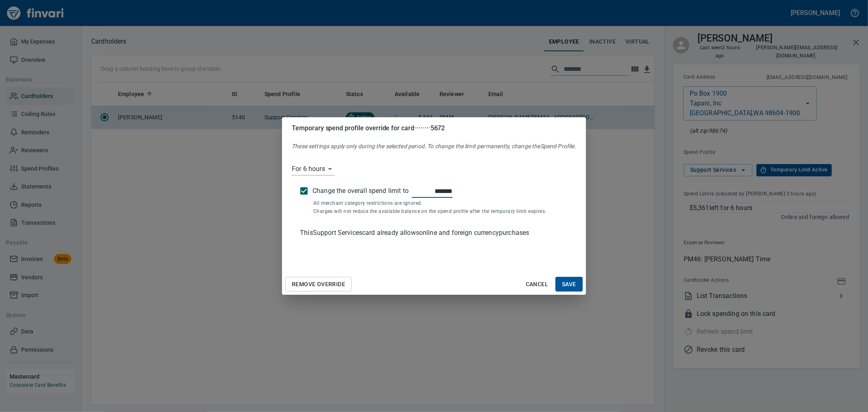 This screenshot has width=868, height=412. Describe the element at coordinates (537, 284) in the screenshot. I see `span: Cancel` at that location.